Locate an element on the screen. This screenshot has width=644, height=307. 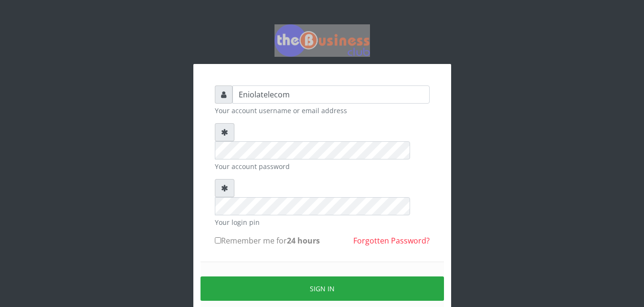
a: Forgotten Password? is located at coordinates (392, 240).